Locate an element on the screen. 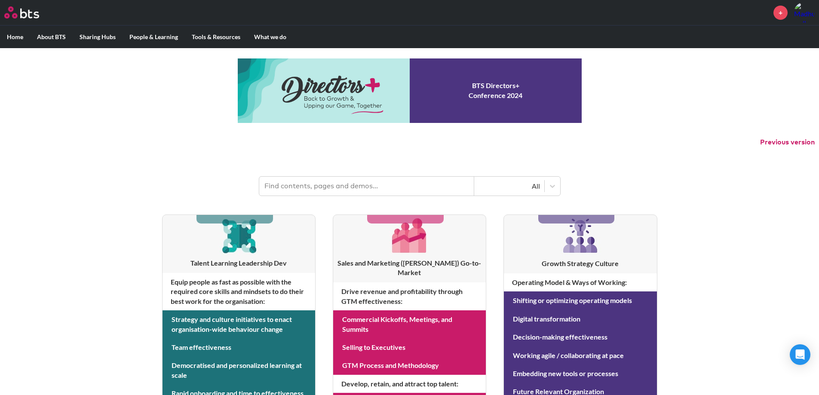 The width and height of the screenshot is (819, 395). a: Go home is located at coordinates (30, 12).